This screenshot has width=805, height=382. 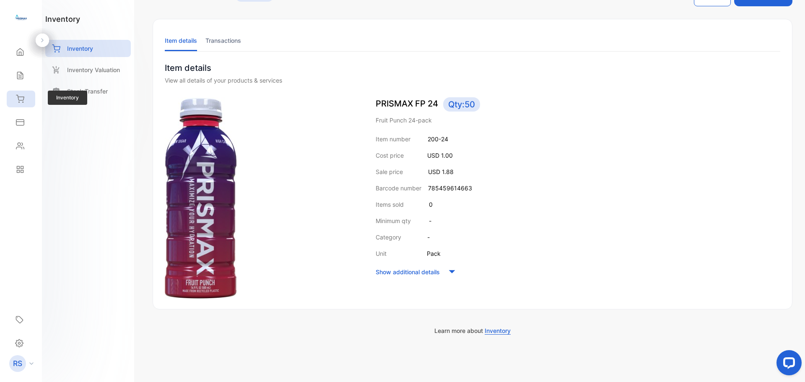 What do you see at coordinates (201, 198) in the screenshot?
I see `img: item` at bounding box center [201, 198].